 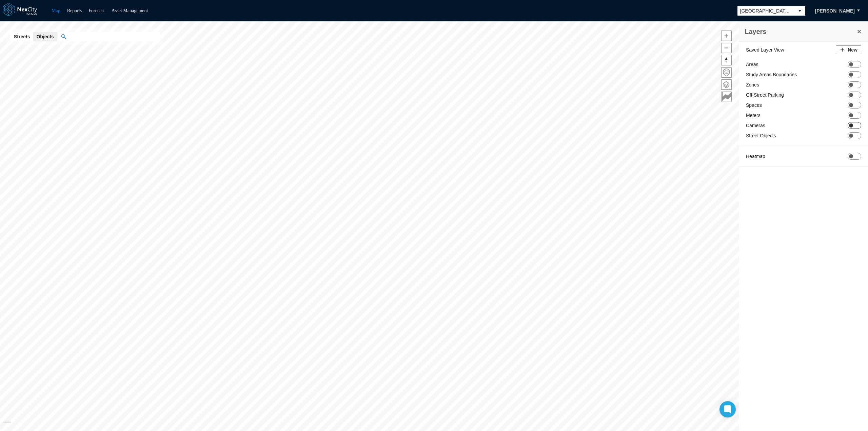 I want to click on span: Zoom in, so click(x=726, y=36).